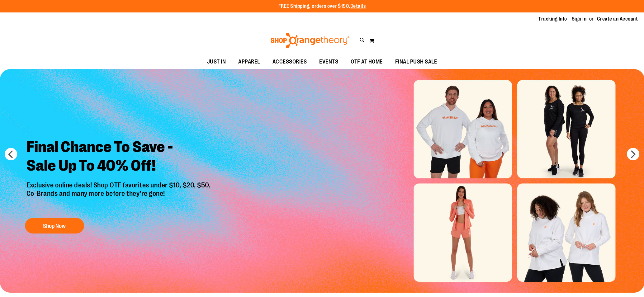  Describe the element at coordinates (579, 19) in the screenshot. I see `a: Sign In` at that location.